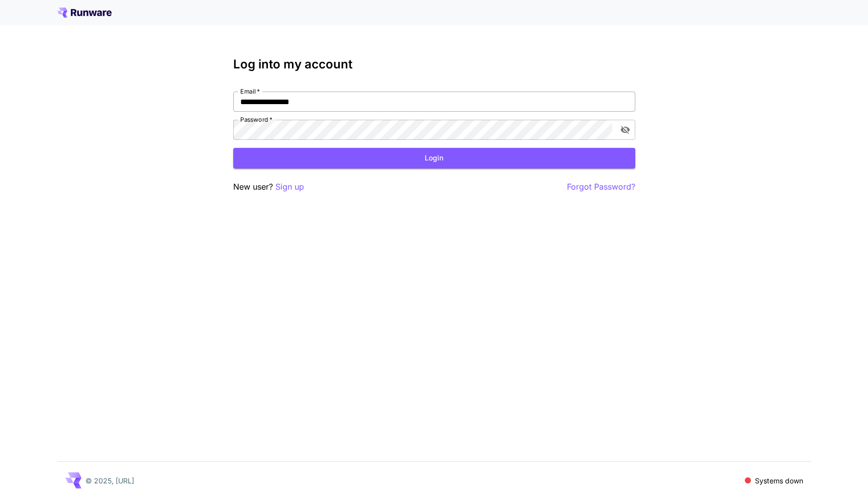 The image size is (868, 499). I want to click on button: toggle password visibility, so click(626, 130).